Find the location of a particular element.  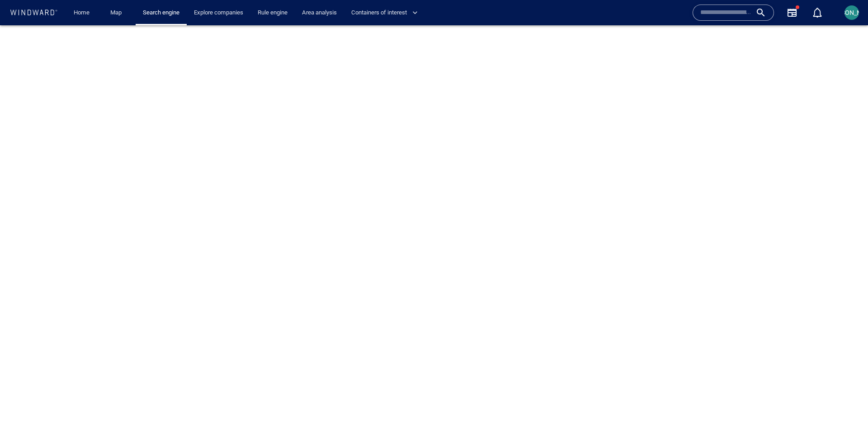

button: Area analysis is located at coordinates (319, 13).